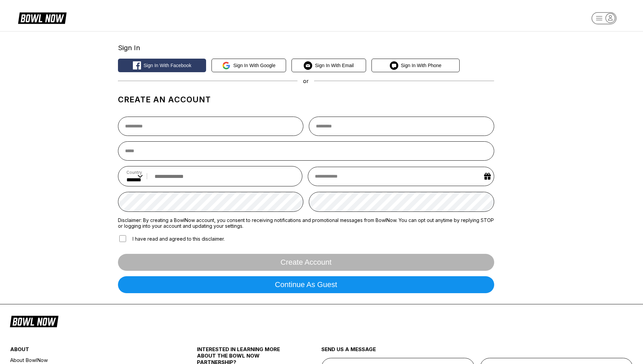 The width and height of the screenshot is (643, 364). I want to click on label: I have read and agreed to this disclaimer., so click(171, 239).